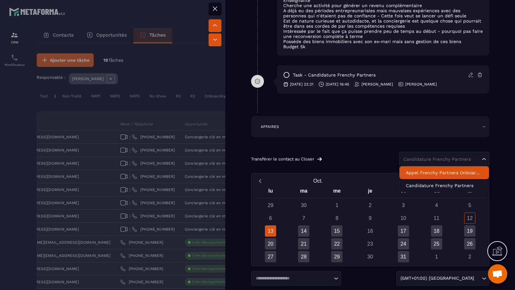  What do you see at coordinates (469, 218) in the screenshot?
I see `div: 12` at bounding box center [469, 218].